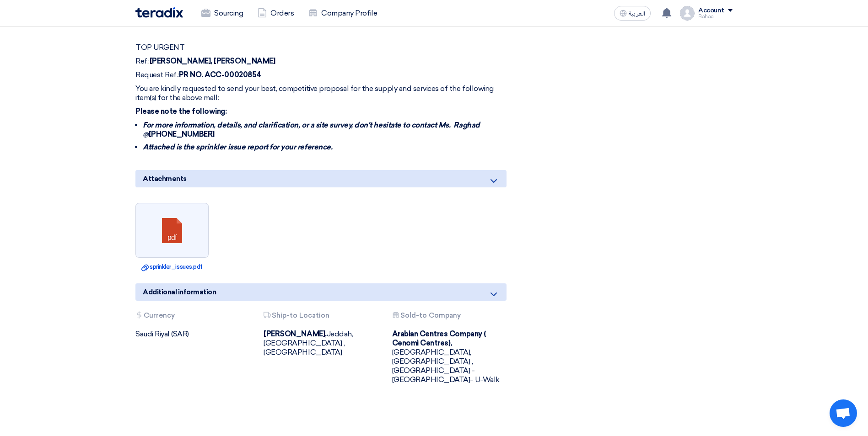  I want to click on div: Sold-to Company, so click(447, 317).